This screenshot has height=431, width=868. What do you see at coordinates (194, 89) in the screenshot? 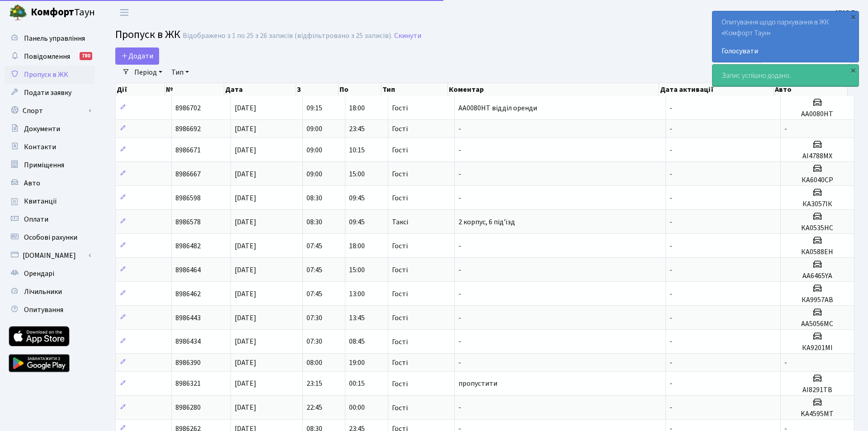
I see `th: №` at bounding box center [194, 89].